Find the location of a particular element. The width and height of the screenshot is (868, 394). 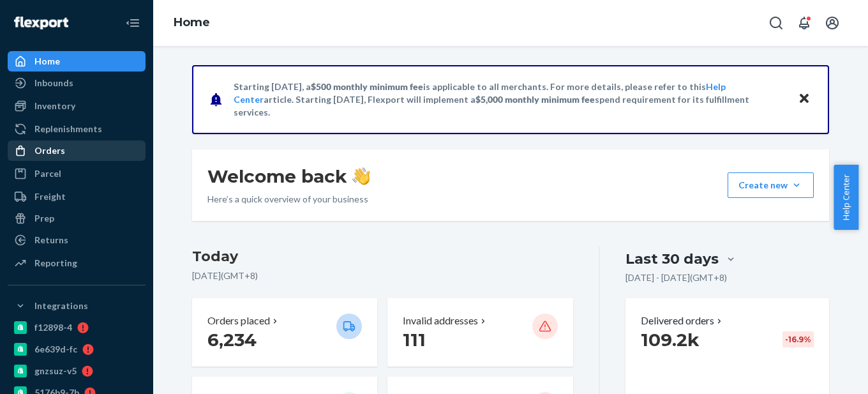

div: Inventory is located at coordinates (55, 106).